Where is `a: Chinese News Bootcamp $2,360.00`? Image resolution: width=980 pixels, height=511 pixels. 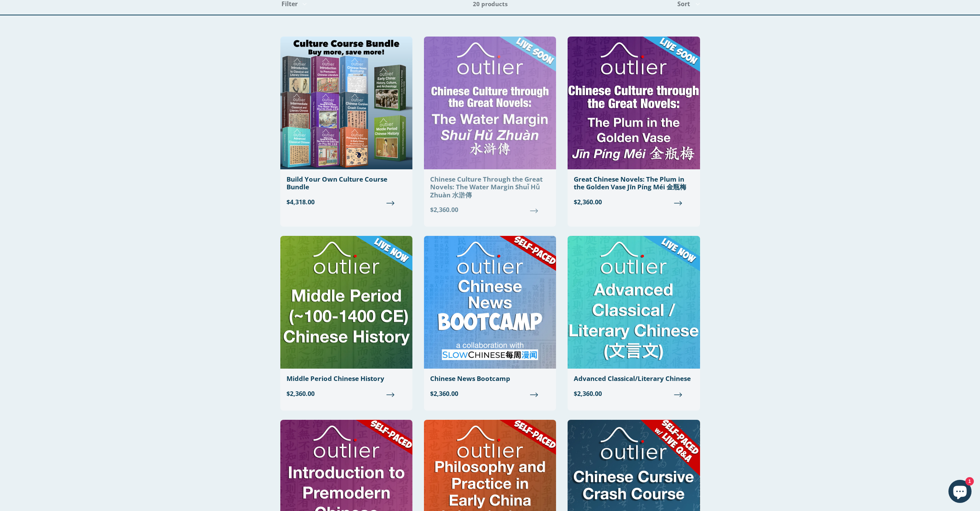 a: Chinese News Bootcamp $2,360.00 is located at coordinates (490, 320).